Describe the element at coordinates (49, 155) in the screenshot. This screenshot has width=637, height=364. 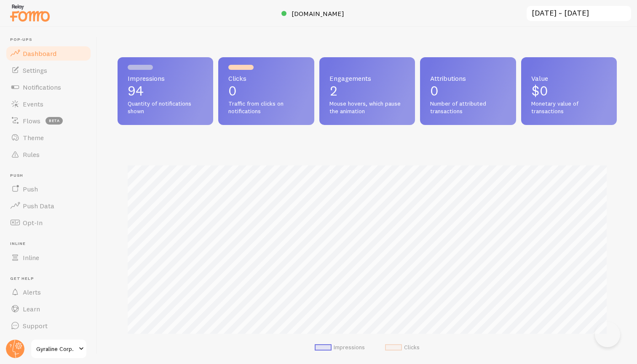
I see `a: Rules` at that location.